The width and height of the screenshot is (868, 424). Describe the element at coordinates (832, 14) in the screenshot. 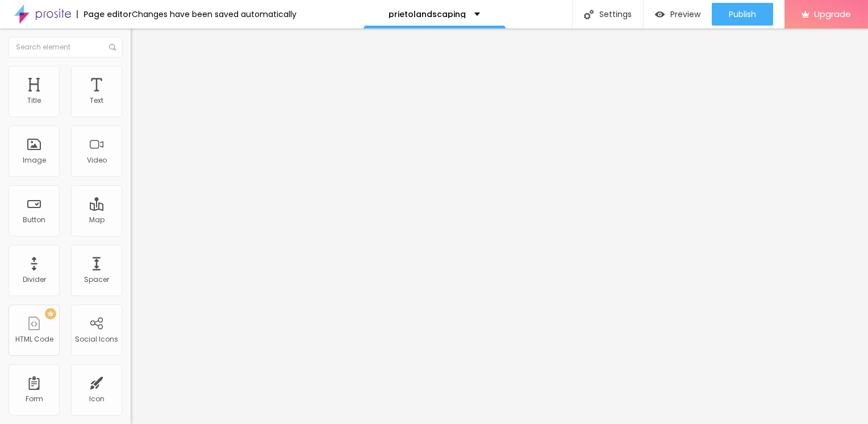

I see `span: Upgrade` at that location.